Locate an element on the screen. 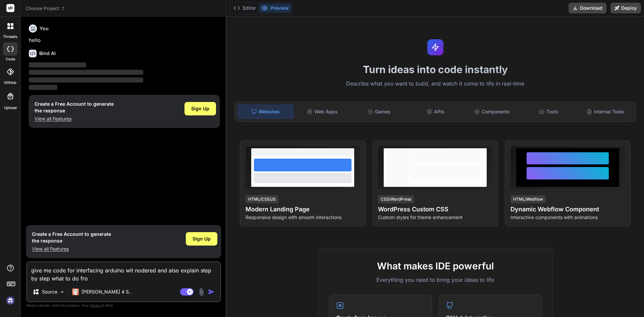 This screenshot has width=644, height=317. div: HTML/Webflow is located at coordinates (528, 199).